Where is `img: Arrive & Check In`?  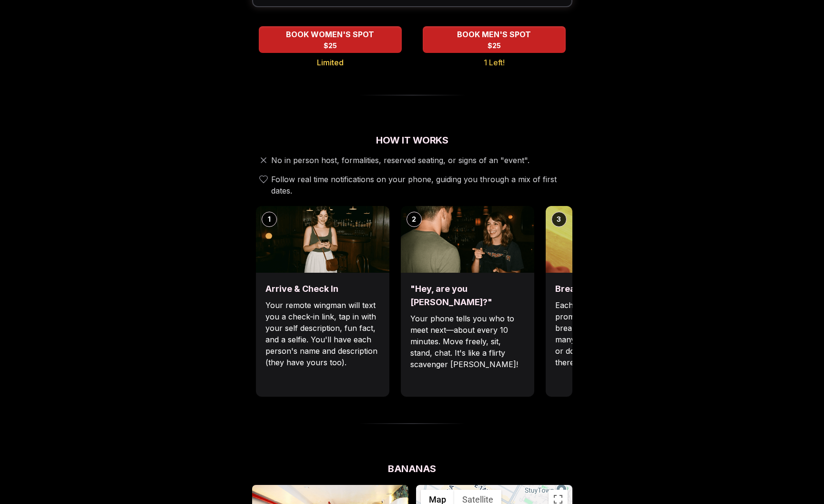
img: Arrive & Check In is located at coordinates (323, 240).